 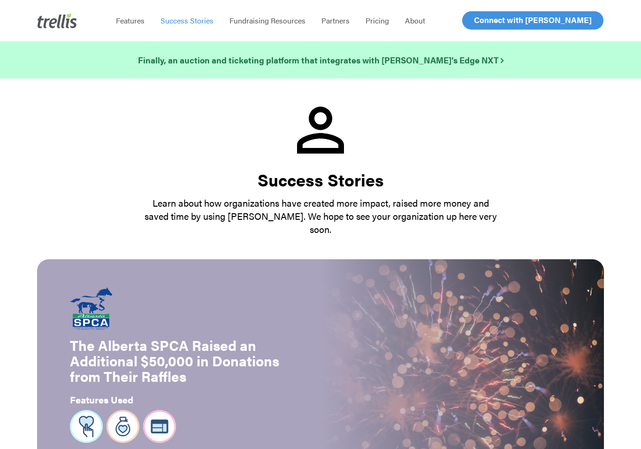 What do you see at coordinates (336, 20) in the screenshot?
I see `span: Partners` at bounding box center [336, 20].